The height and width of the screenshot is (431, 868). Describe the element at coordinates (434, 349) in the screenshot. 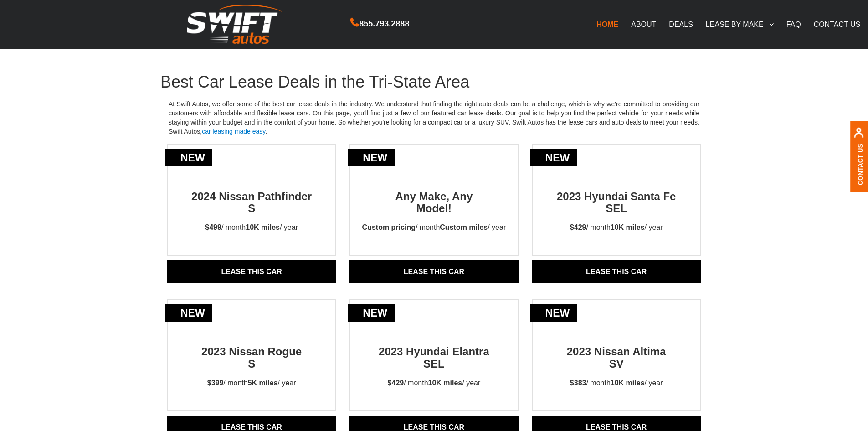

I see `h2: 2023 Hyundai Elantra SEL` at that location.